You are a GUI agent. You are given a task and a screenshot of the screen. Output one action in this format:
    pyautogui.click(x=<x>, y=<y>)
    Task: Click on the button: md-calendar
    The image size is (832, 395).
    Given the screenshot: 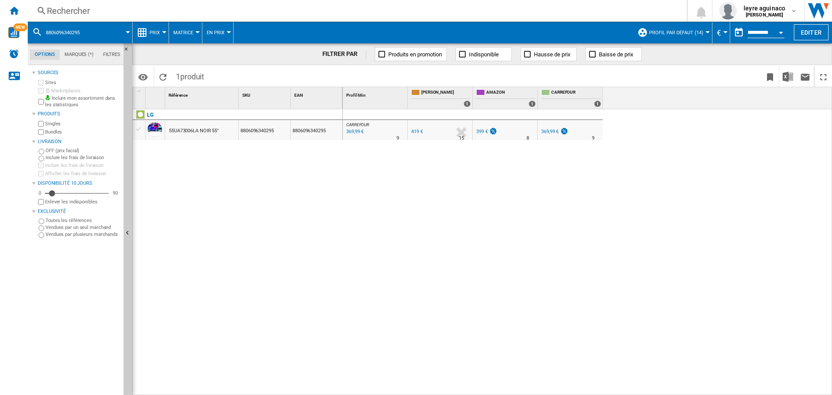 What is the action you would take?
    pyautogui.click(x=739, y=33)
    